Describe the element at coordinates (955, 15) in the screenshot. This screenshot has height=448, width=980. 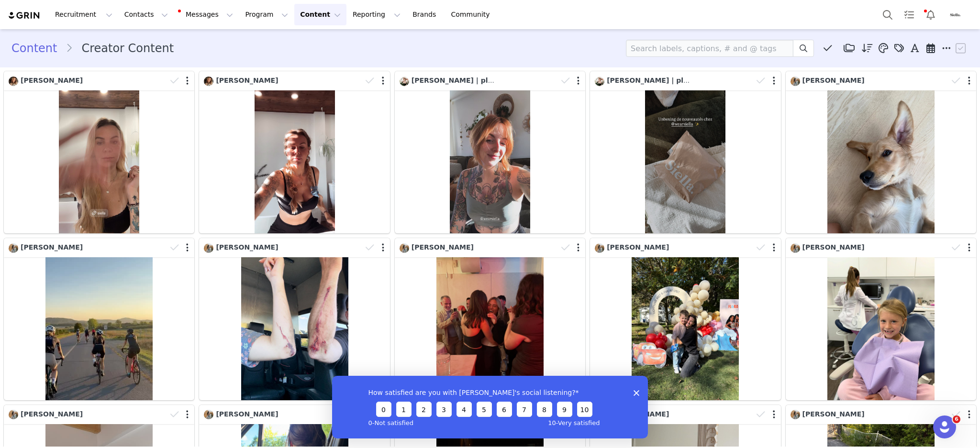
I see `img: 0ae5e4c0-9d96-43e8-a0bd-65e0067b99ad.png` at that location.